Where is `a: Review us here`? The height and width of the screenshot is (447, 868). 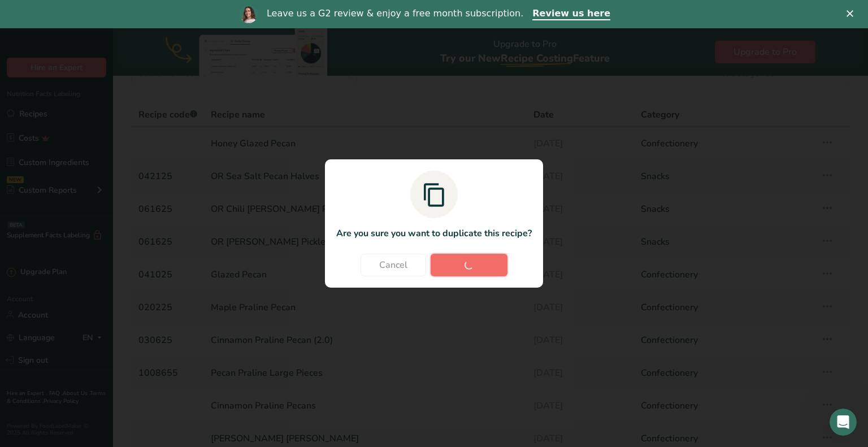 a: Review us here is located at coordinates (571, 14).